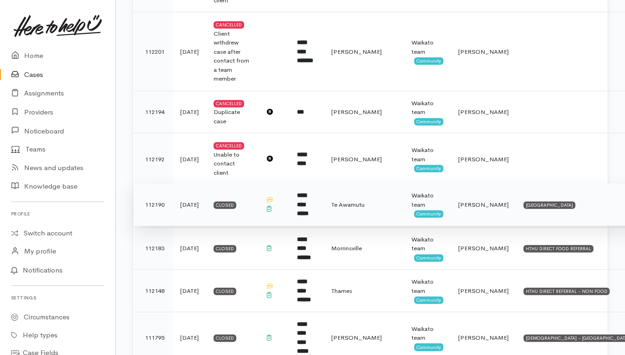 The height and width of the screenshot is (355, 625). I want to click on div: Client withdrew case after contact from a team member, so click(232, 56).